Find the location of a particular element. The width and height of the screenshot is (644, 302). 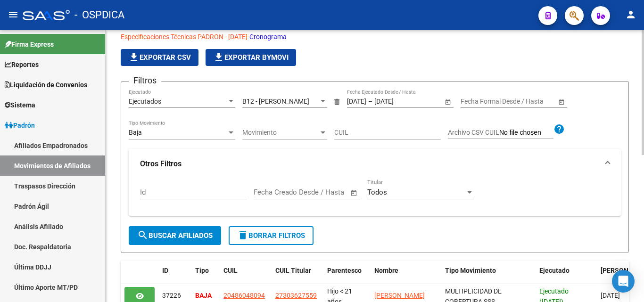

span: 20486048094 is located at coordinates (244, 295).